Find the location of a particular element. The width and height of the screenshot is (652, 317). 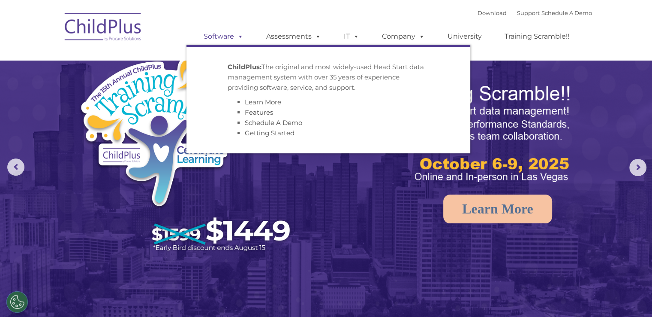

a: Features is located at coordinates (259, 112).